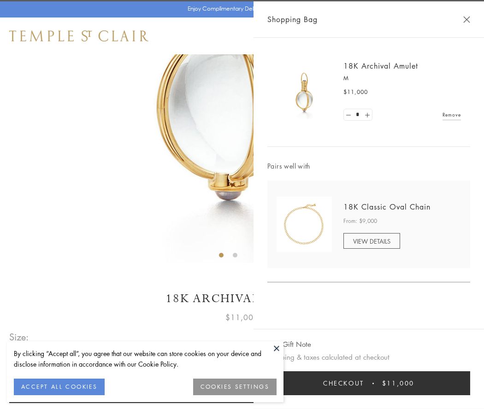 The width and height of the screenshot is (484, 409). What do you see at coordinates (466, 19) in the screenshot?
I see `button: Close Shopping Bag` at bounding box center [466, 19].